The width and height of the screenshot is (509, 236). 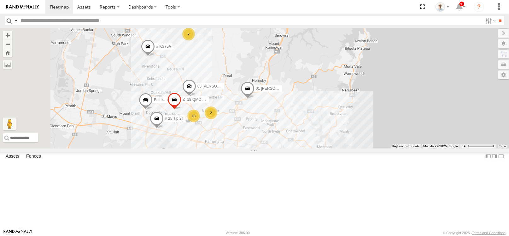 I want to click on label: Search Query, so click(x=16, y=21).